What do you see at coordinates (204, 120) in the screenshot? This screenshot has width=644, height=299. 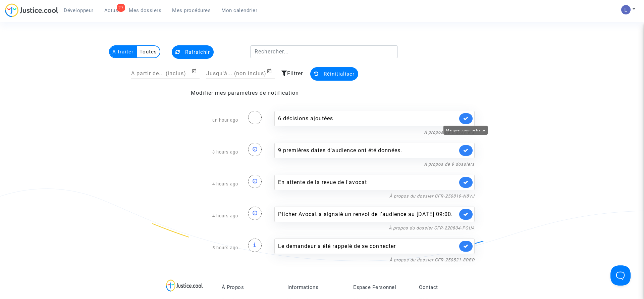 I see `div: an hour ago` at bounding box center [204, 120].